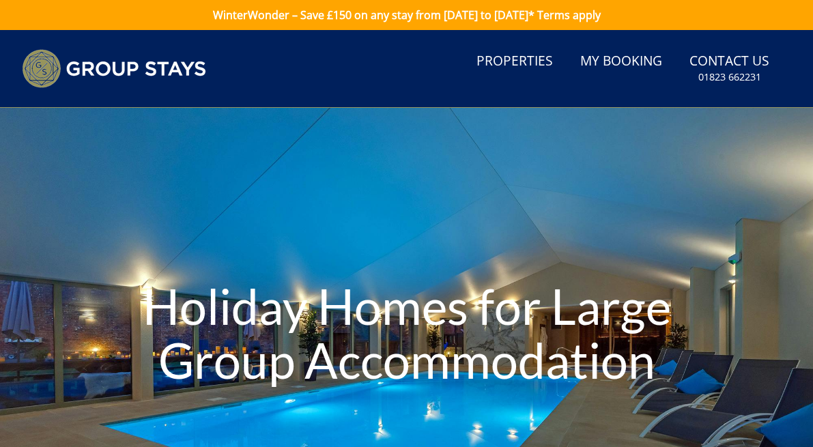 This screenshot has width=813, height=447. What do you see at coordinates (621, 61) in the screenshot?
I see `a: My Booking` at bounding box center [621, 61].